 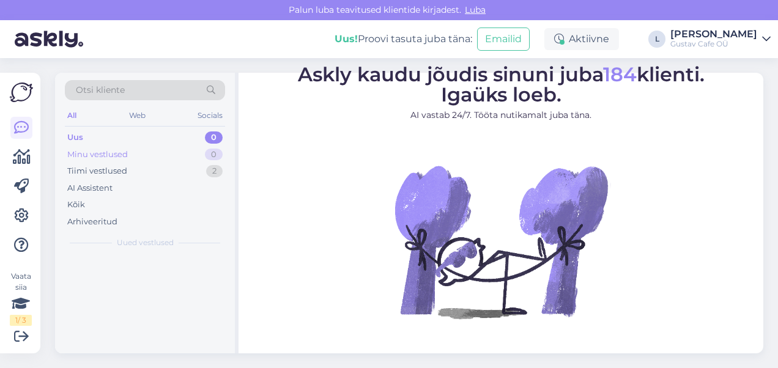 What do you see at coordinates (76, 205) in the screenshot?
I see `div: Kõik` at bounding box center [76, 205].